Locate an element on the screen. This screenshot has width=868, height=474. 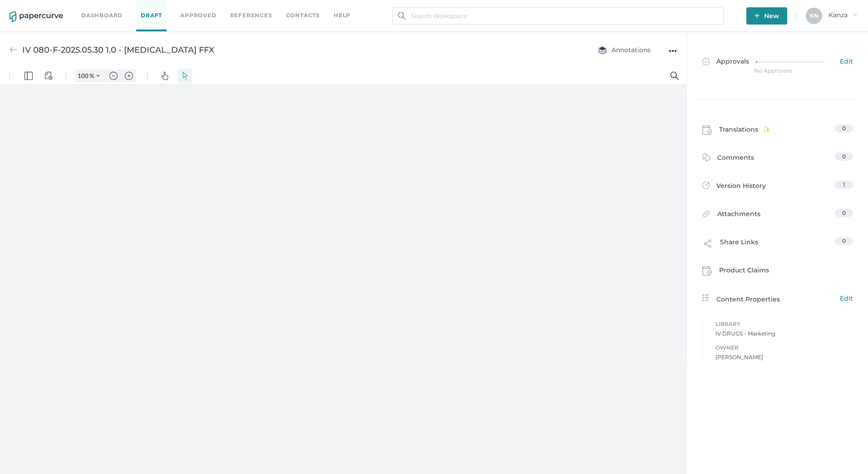
img: attachments-icon.0dd0e375.svg is located at coordinates (706, 215).